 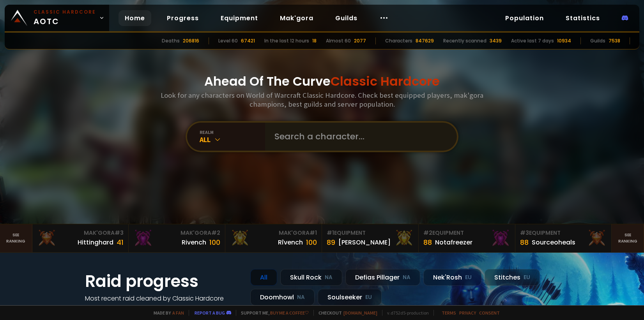 What do you see at coordinates (331, 242) in the screenshot?
I see `div: 89` at bounding box center [331, 242].